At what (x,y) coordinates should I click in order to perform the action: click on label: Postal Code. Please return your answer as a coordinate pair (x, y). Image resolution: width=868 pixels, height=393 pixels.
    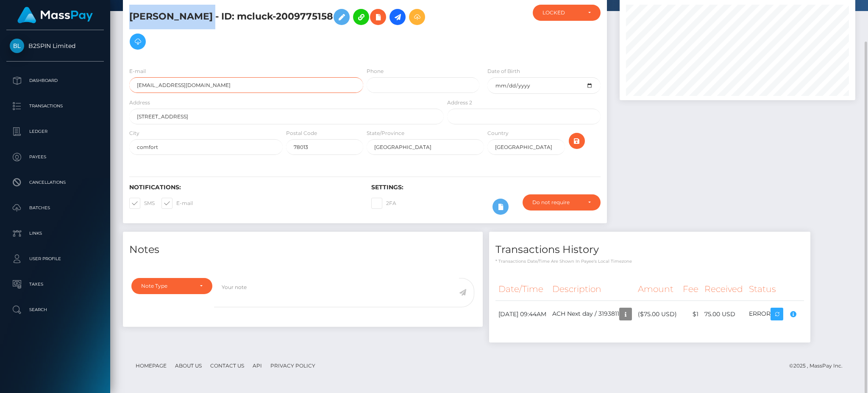
    Looking at the image, I should click on (301, 134).